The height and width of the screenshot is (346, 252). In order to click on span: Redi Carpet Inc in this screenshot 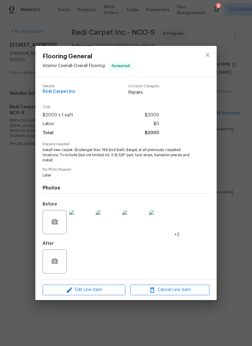, I will do `click(59, 91)`.